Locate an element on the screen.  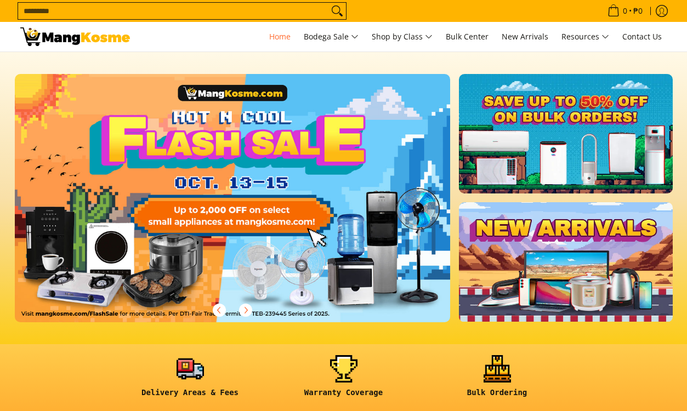
span: Resources is located at coordinates (585, 37).